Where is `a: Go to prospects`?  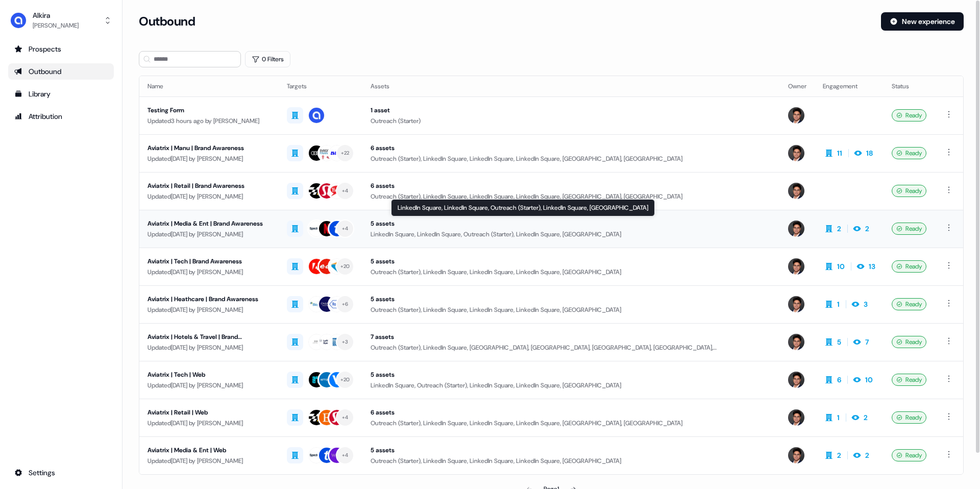 a: Go to prospects is located at coordinates (60, 49).